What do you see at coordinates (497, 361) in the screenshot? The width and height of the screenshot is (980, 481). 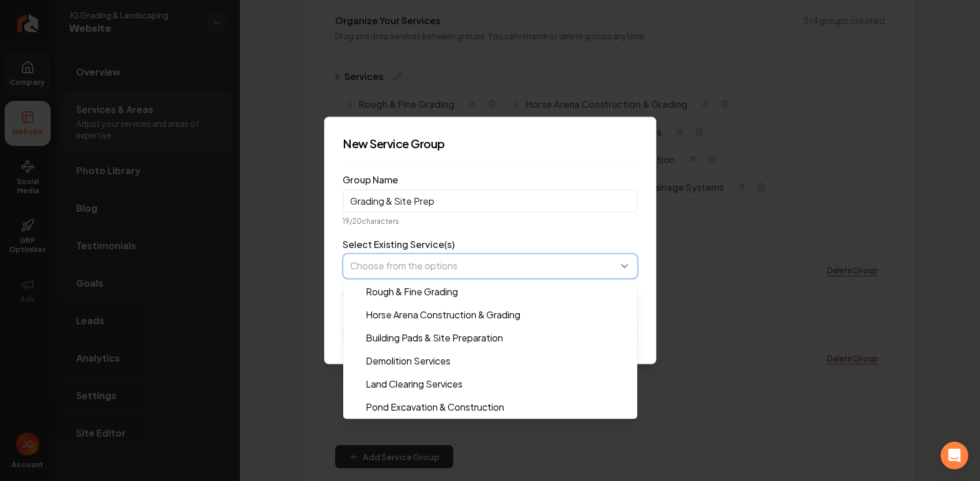 I see `span: Demolition Services` at bounding box center [497, 361].